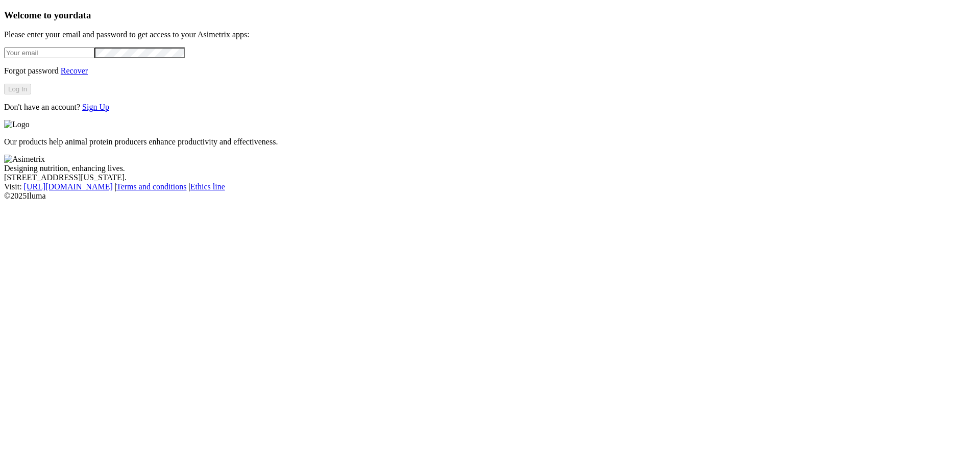 The image size is (980, 463). I want to click on button: Log In, so click(17, 89).